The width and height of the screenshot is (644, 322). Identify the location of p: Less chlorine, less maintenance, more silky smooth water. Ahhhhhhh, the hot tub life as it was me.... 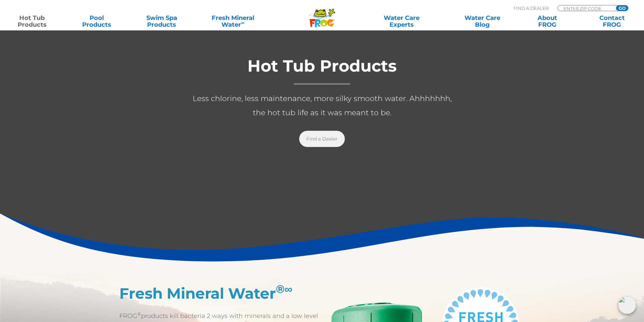
(322, 106).